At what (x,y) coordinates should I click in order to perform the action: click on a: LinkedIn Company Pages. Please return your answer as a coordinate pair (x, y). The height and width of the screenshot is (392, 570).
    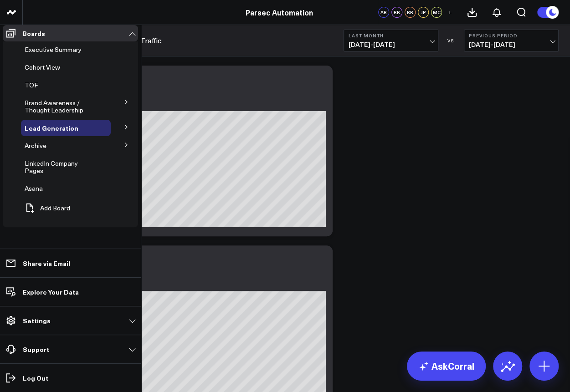
    Looking at the image, I should click on (59, 167).